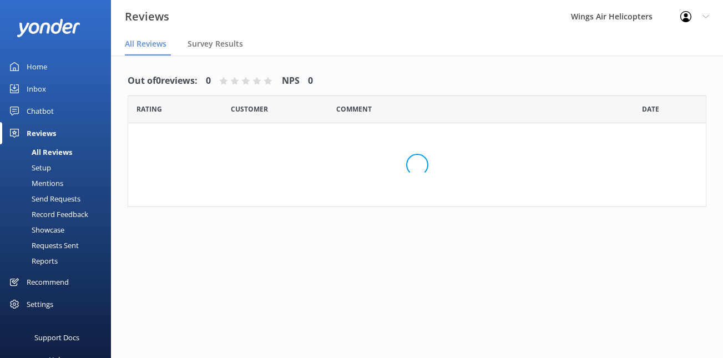  Describe the element at coordinates (47, 214) in the screenshot. I see `div: Record Feedback` at that location.